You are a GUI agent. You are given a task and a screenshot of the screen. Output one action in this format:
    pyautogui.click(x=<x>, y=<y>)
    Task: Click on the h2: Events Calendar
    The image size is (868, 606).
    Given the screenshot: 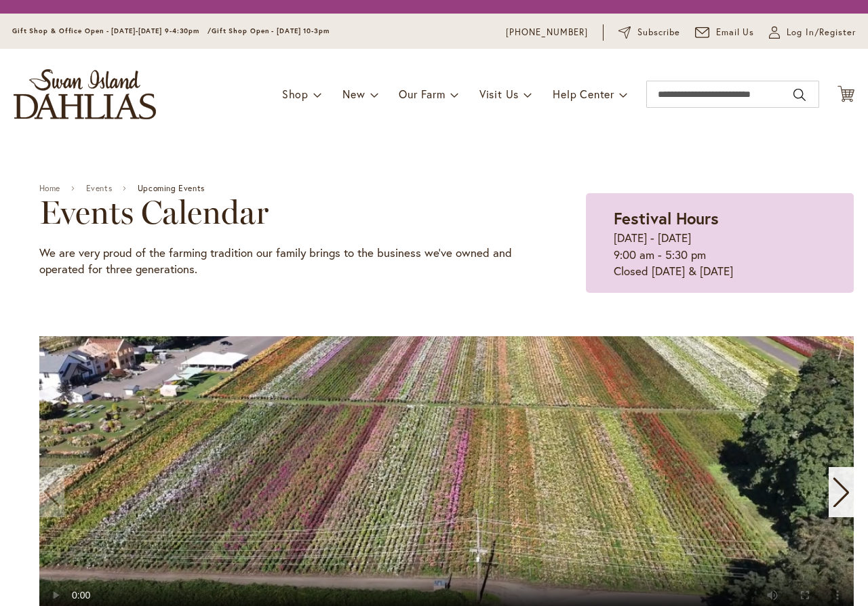 What is the action you would take?
    pyautogui.click(x=278, y=213)
    